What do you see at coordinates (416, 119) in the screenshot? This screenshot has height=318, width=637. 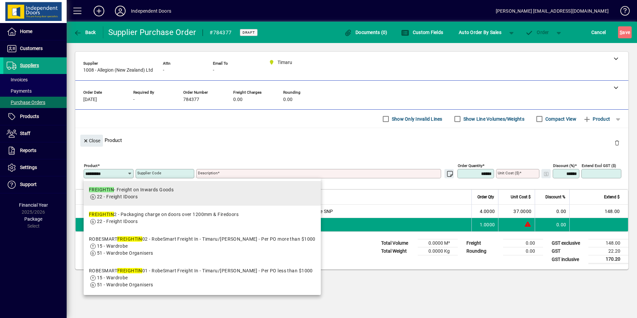 I see `label: Show Only Invalid Lines` at bounding box center [416, 119].